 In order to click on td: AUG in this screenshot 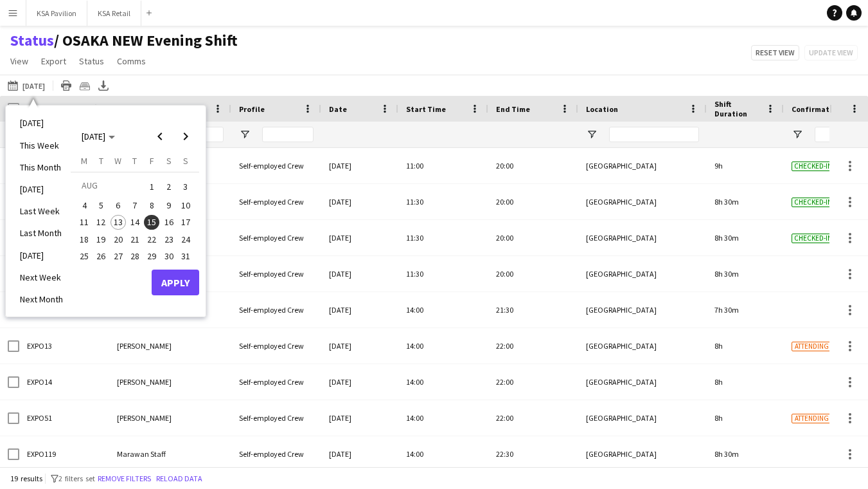, I will do `click(109, 187)`.